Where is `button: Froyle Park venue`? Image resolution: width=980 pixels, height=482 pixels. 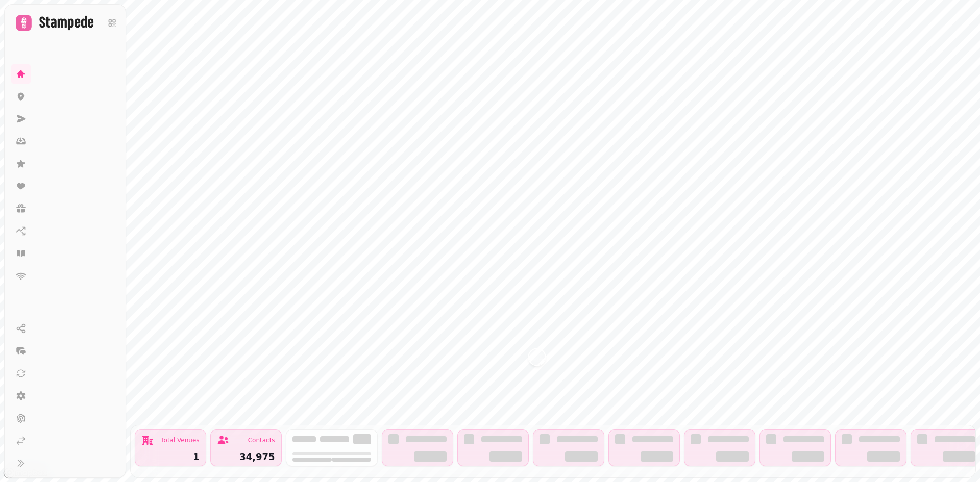 button: Froyle Park venue is located at coordinates (536, 357).